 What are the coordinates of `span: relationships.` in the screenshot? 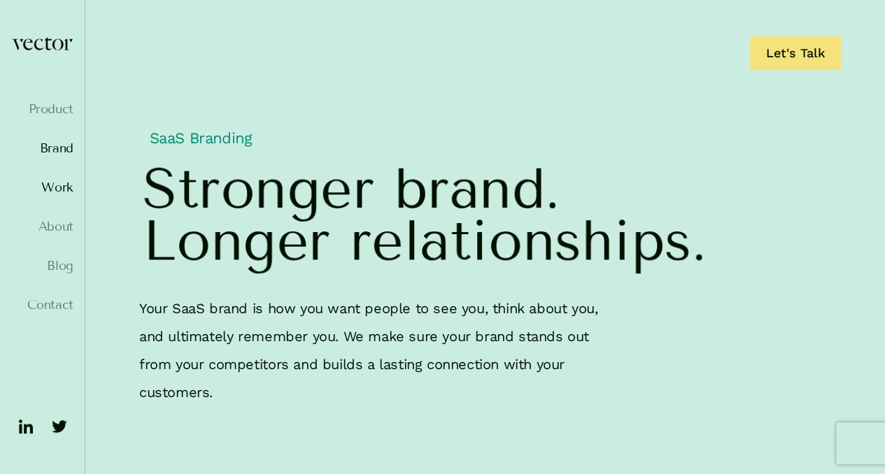 It's located at (528, 241).